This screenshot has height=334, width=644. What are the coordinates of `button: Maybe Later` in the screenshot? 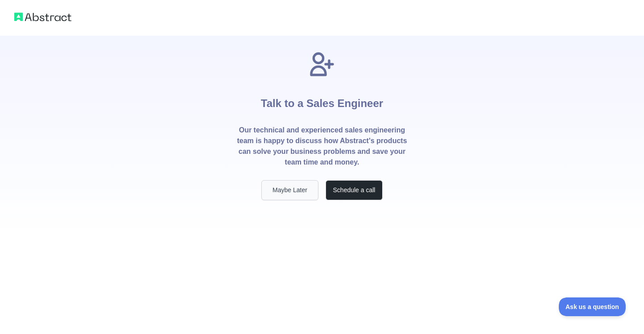 It's located at (290, 190).